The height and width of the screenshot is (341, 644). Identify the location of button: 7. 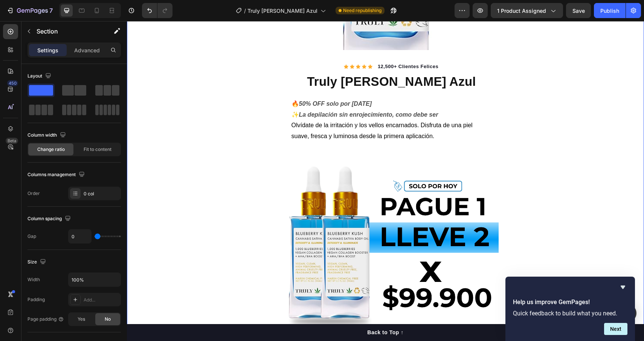
(29, 11).